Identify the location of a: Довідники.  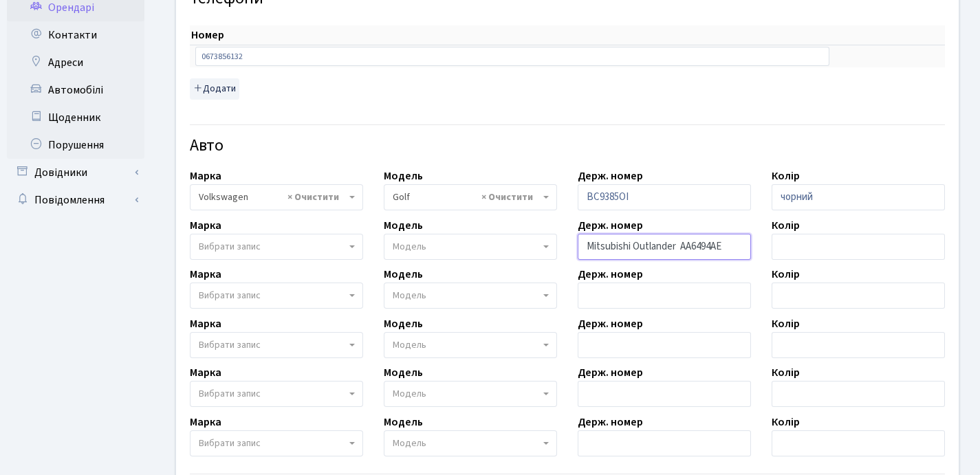
(76, 173).